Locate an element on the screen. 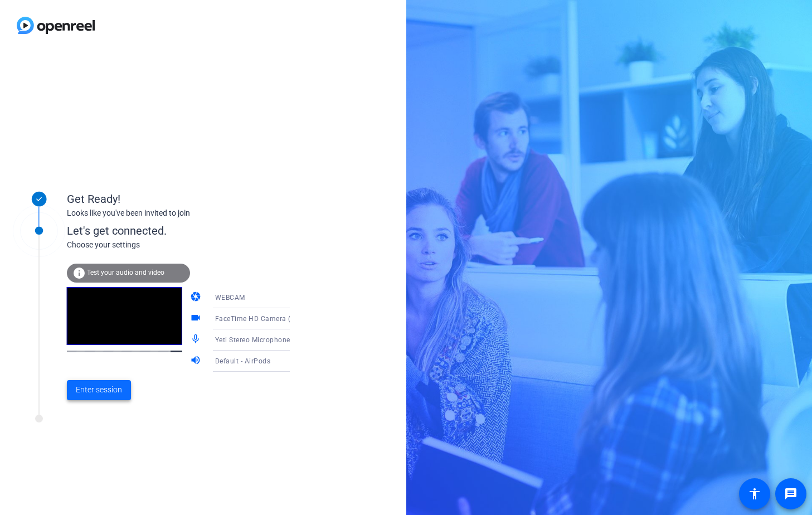 This screenshot has width=812, height=515. mat-icon: accessibility is located at coordinates (755, 493).